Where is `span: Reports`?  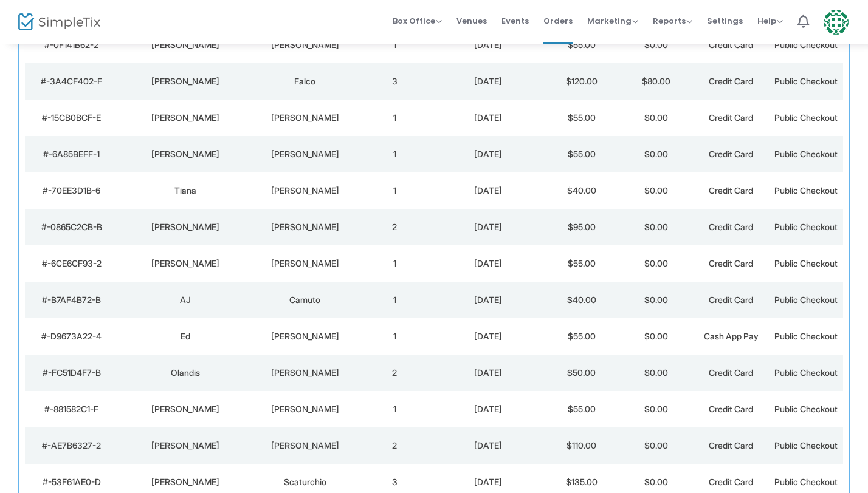
span: Reports is located at coordinates (672, 20).